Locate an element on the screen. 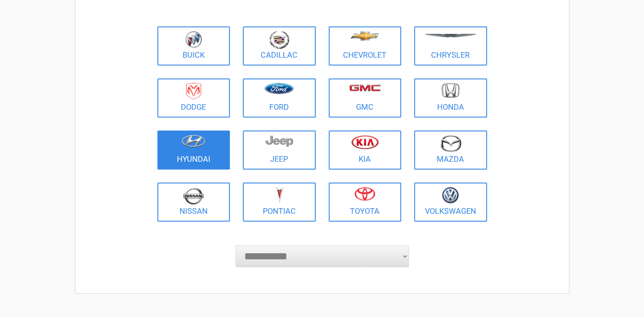  img: honda is located at coordinates (450, 90).